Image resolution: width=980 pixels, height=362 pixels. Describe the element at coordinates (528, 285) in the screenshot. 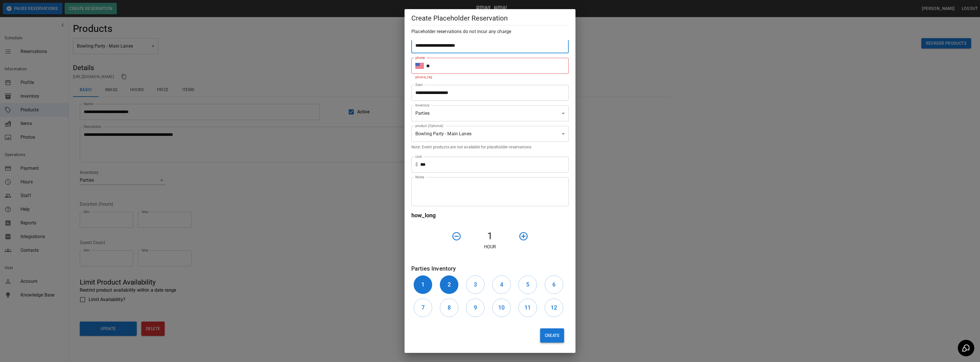

I see `button: 5` at that location.